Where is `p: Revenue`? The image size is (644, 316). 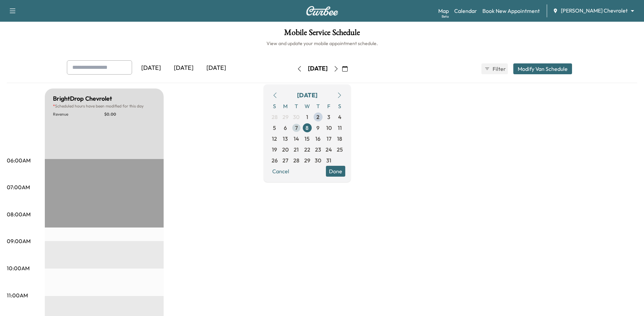 p: Revenue is located at coordinates (78, 114).